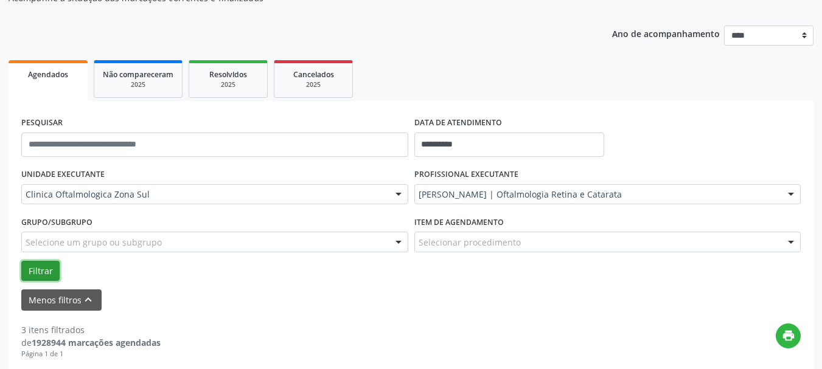 The width and height of the screenshot is (822, 369). I want to click on label: Item de agendamento, so click(459, 222).